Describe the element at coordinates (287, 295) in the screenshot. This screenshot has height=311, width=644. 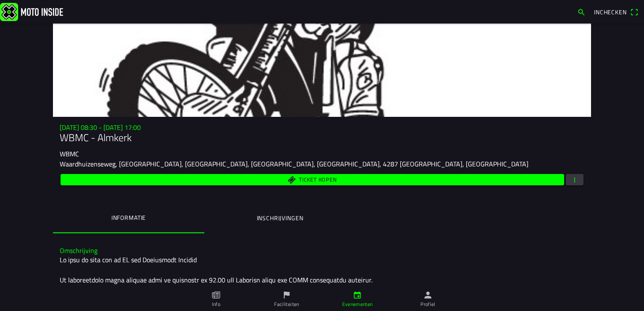
I see `ion-icon: vlag` at that location.